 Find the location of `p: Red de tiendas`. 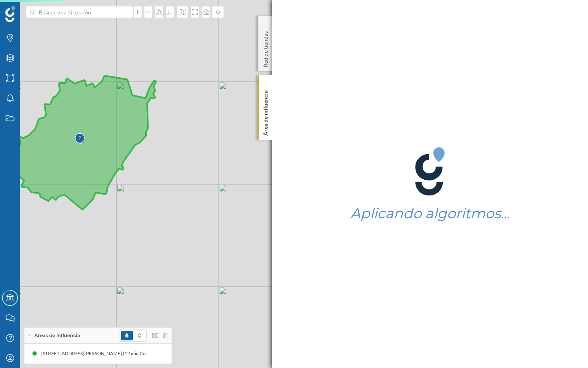

p: Red de tiendas is located at coordinates (266, 48).